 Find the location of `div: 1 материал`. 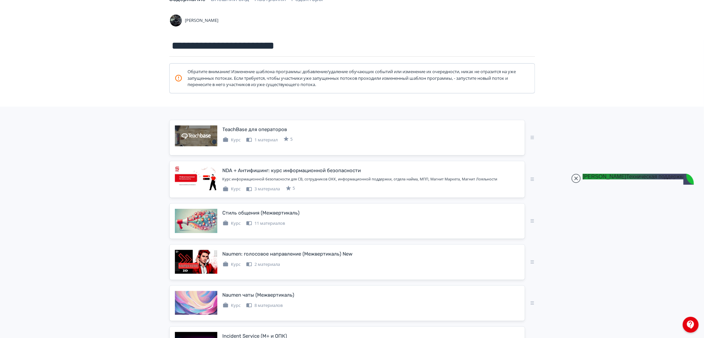

div: 1 материал is located at coordinates (262, 140).